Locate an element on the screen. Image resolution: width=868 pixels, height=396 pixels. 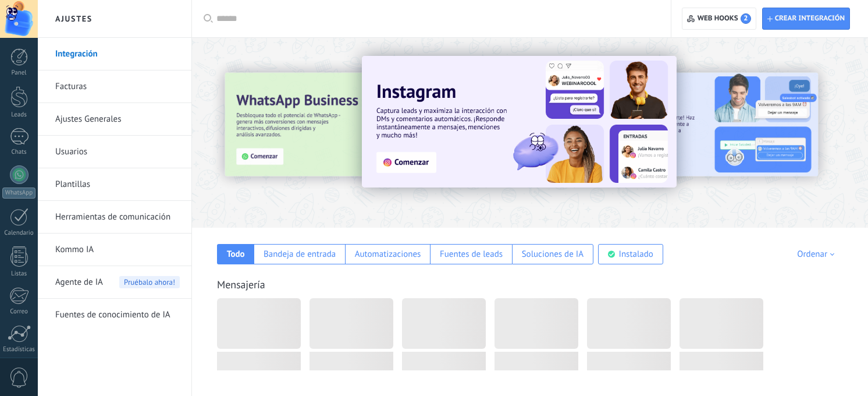
span: Web hooks is located at coordinates (724, 18).